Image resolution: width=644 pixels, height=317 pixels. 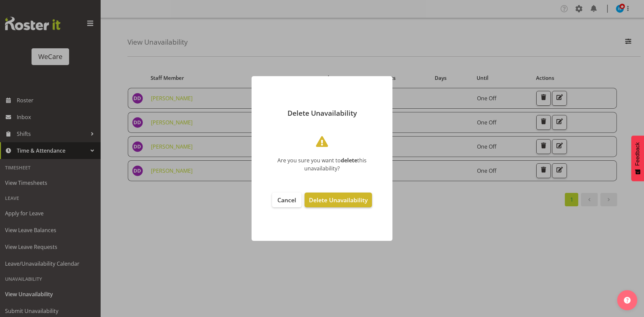 What do you see at coordinates (287, 200) in the screenshot?
I see `span: Cancel` at bounding box center [287, 200].